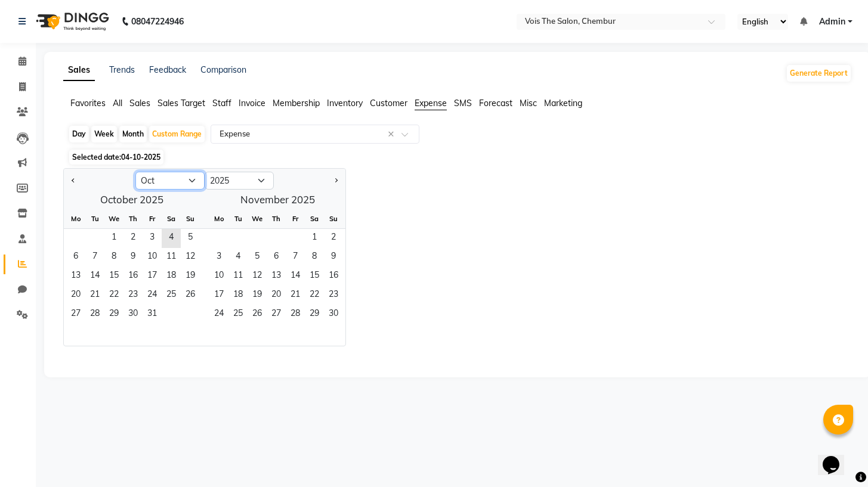  Describe the element at coordinates (315, 296) in the screenshot. I see `div: Saturday, November 22, 2025` at that location.